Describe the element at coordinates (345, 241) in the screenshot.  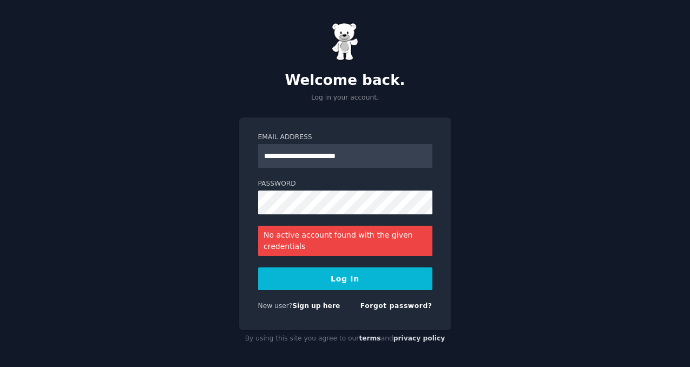
I see `div: No active account found with the given credentials` at that location.